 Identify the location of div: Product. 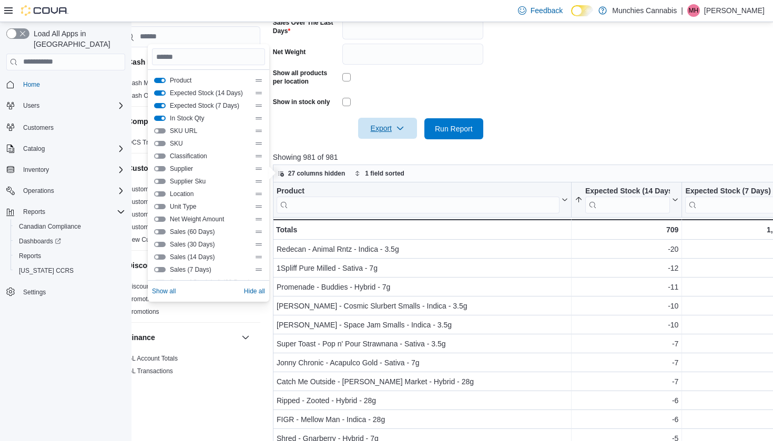
(418, 191).